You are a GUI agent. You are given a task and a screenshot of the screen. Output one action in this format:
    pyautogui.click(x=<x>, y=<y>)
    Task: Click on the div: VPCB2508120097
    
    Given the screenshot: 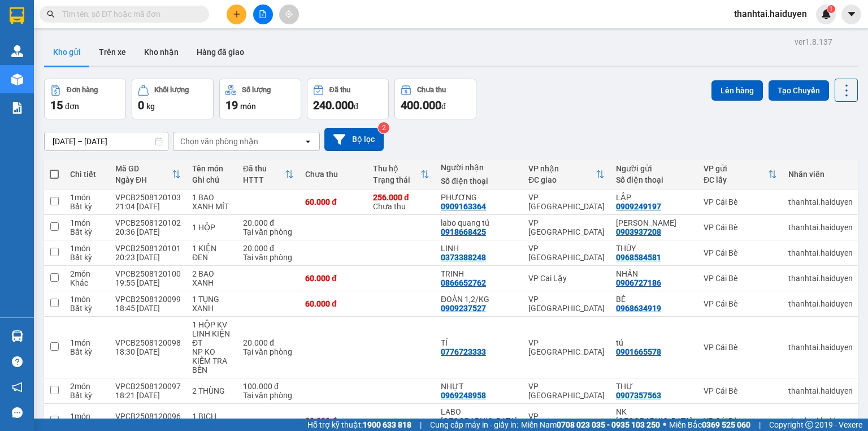 What is the action you would take?
    pyautogui.click(x=148, y=386)
    